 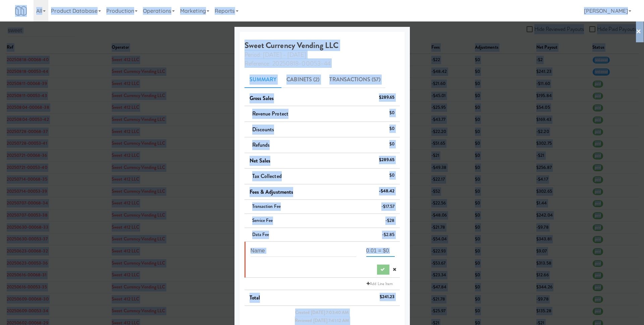 I want to click on div: -$2.85, so click(x=389, y=235).